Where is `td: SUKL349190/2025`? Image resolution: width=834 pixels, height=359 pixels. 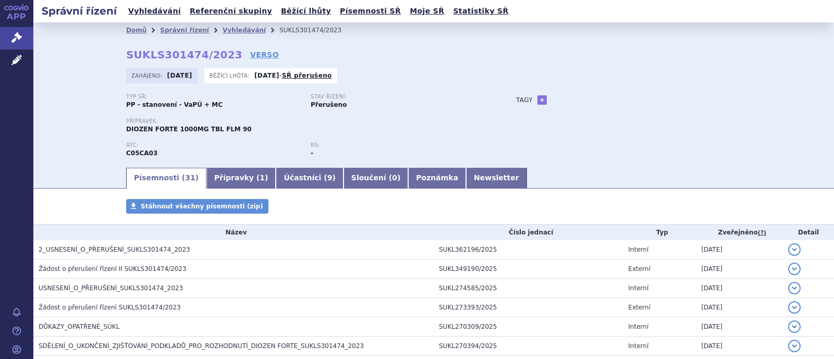 td: SUKL349190/2025 is located at coordinates (528, 269).